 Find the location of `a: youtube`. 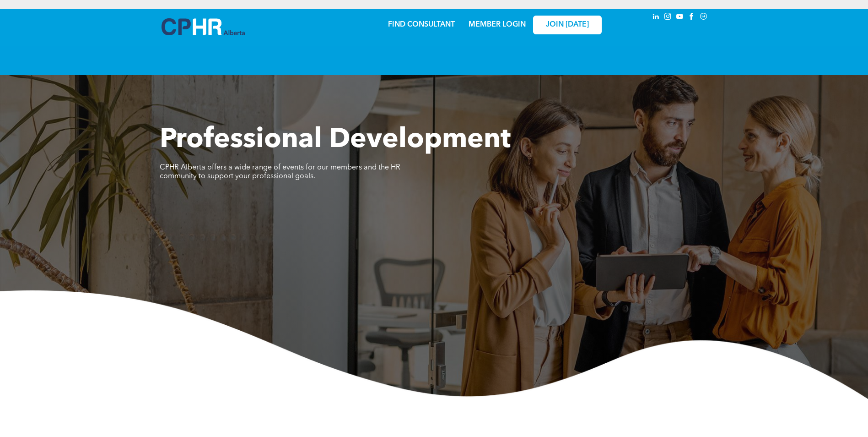

a: youtube is located at coordinates (680, 18).